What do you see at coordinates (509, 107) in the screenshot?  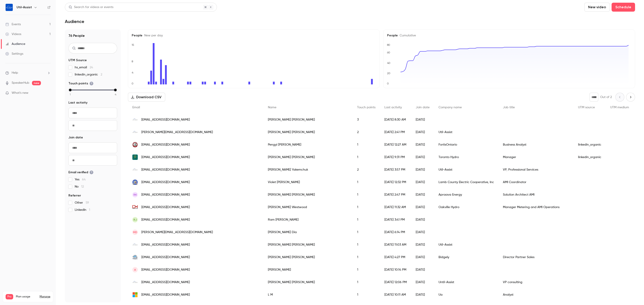 I see `span: Job title` at bounding box center [509, 107].